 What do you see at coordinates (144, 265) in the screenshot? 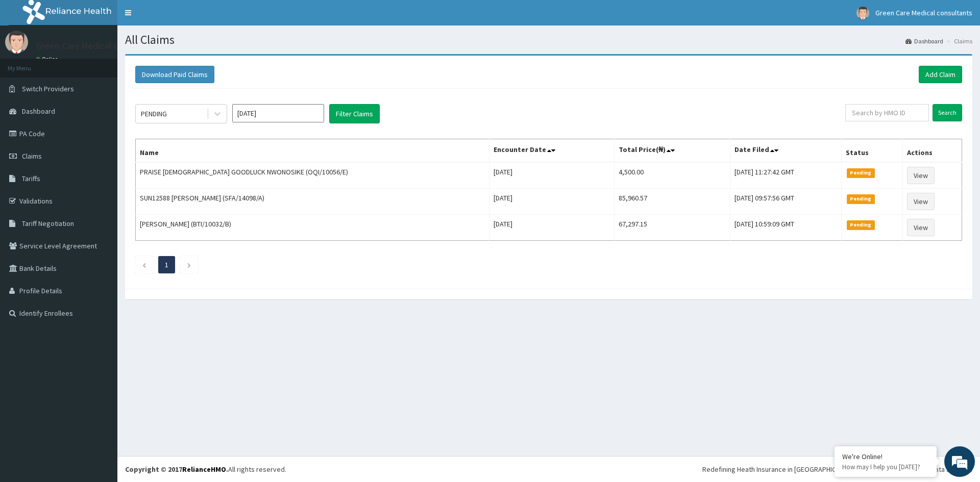
I see `a: Previous page` at bounding box center [144, 265].